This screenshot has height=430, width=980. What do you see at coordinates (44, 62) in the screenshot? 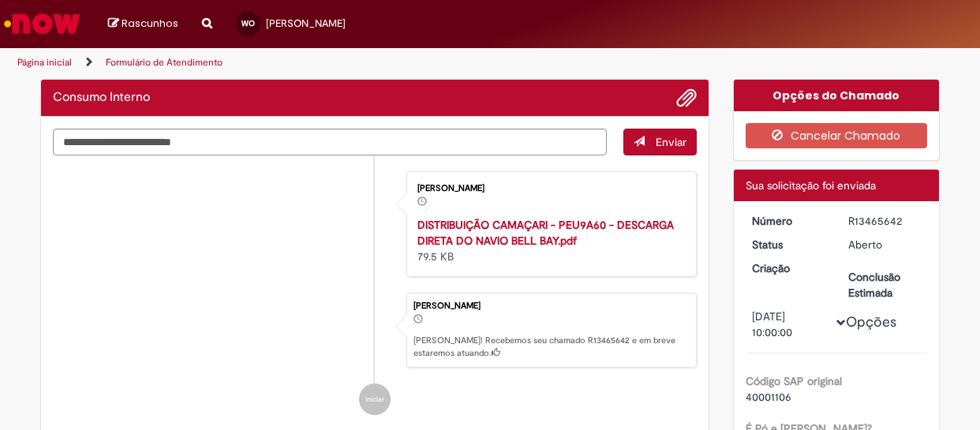
I see `a: Página inicial` at bounding box center [44, 62].